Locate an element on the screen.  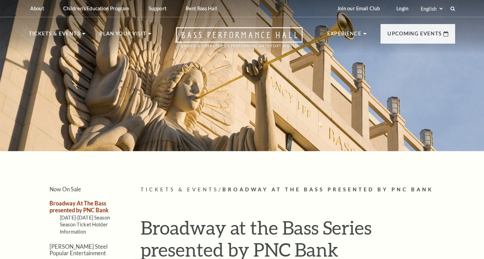
p: About is located at coordinates (37, 8).